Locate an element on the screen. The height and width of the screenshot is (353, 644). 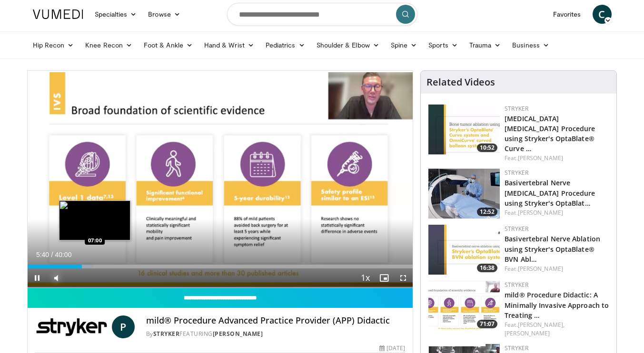
img: VuMedi Logo is located at coordinates (58, 14).